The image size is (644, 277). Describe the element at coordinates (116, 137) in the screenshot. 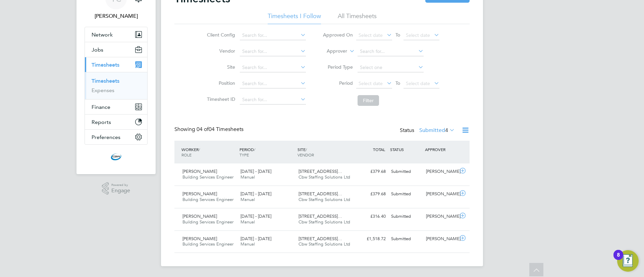

I see `button: Preferences` at that location.